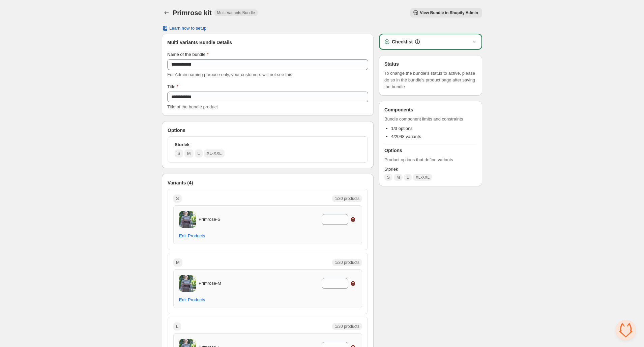 This screenshot has height=347, width=644. Describe the element at coordinates (431, 160) in the screenshot. I see `span: Product options that define variants` at that location.